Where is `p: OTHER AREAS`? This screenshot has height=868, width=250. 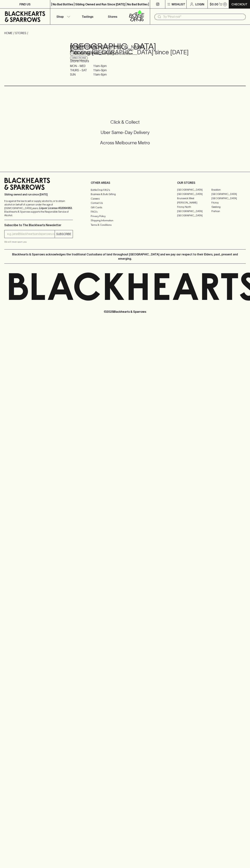
p: OTHER AREAS is located at coordinates (125, 183).